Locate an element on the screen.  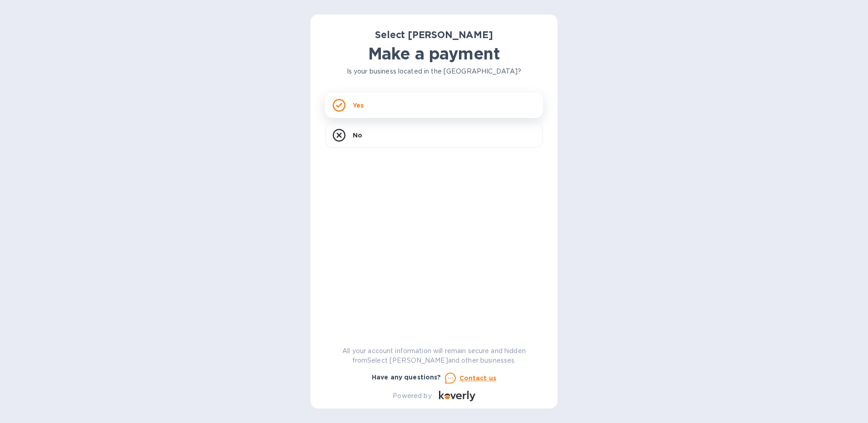
u: Contact us is located at coordinates (478, 378).